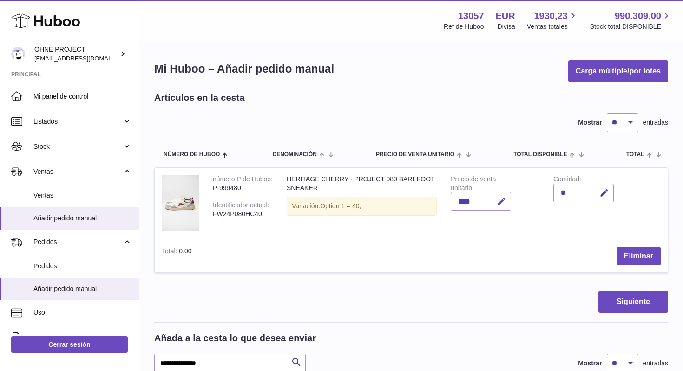 The width and height of the screenshot is (683, 371). Describe the element at coordinates (243, 188) in the screenshot. I see `div: P-999480` at that location.